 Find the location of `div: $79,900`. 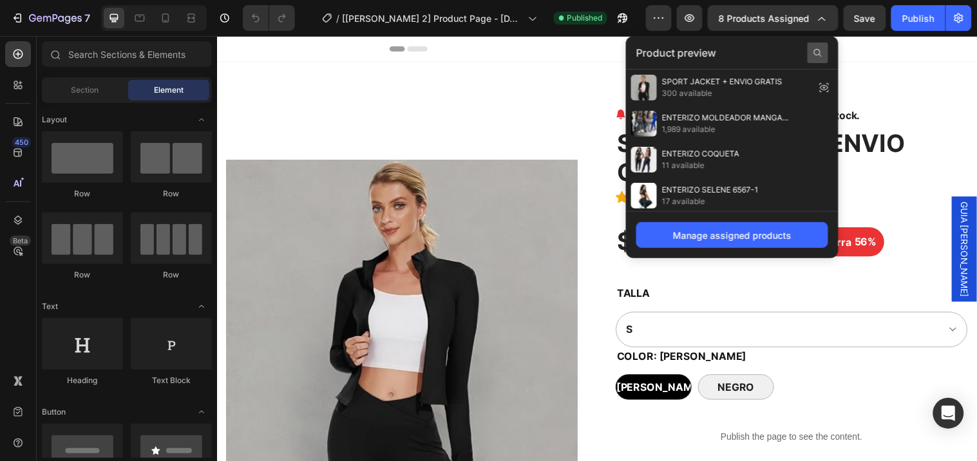

div: $79,900 is located at coordinates (459, 209).